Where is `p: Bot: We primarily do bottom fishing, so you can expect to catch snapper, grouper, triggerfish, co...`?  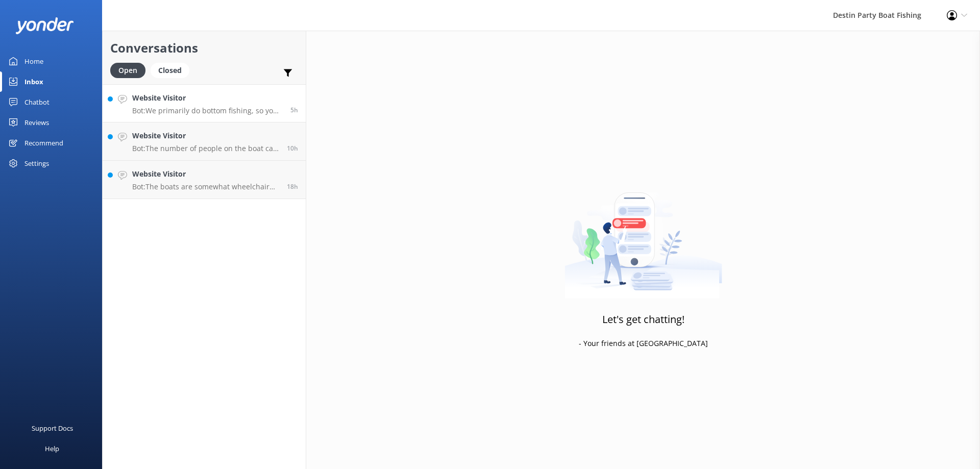
p: Bot: We primarily do bottom fishing, so you can expect to catch snapper, grouper, triggerfish, co... is located at coordinates (207, 111).